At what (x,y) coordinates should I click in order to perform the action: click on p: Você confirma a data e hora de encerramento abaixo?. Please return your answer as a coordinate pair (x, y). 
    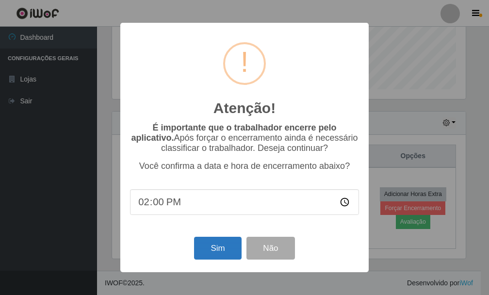
    Looking at the image, I should click on (244, 166).